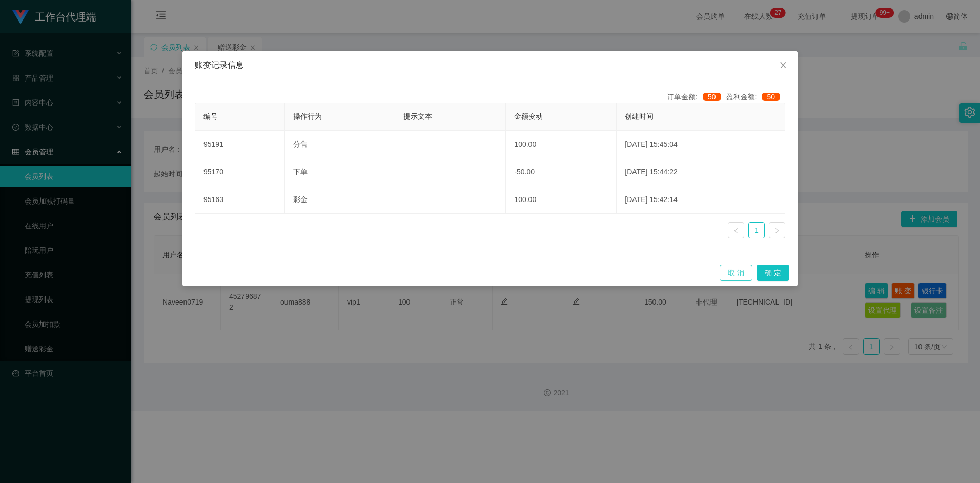  What do you see at coordinates (783, 65) in the screenshot?
I see `button: Close` at bounding box center [783, 65].